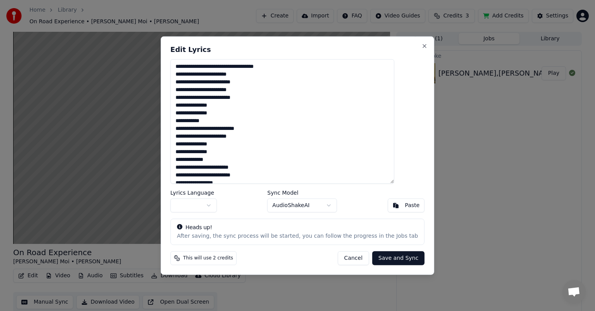 The width and height of the screenshot is (595, 311). Describe the element at coordinates (398, 258) in the screenshot. I see `button: Save and Sync` at that location.